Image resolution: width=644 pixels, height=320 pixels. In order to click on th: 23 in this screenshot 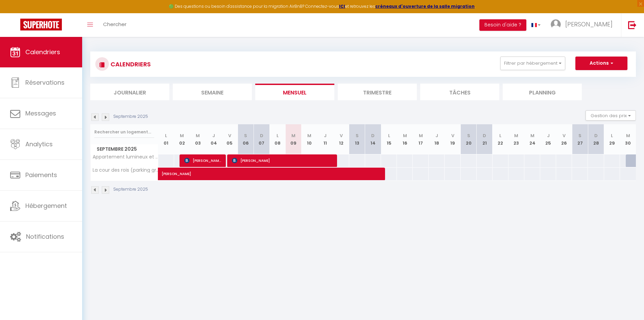, I will do `click(516, 139)`.